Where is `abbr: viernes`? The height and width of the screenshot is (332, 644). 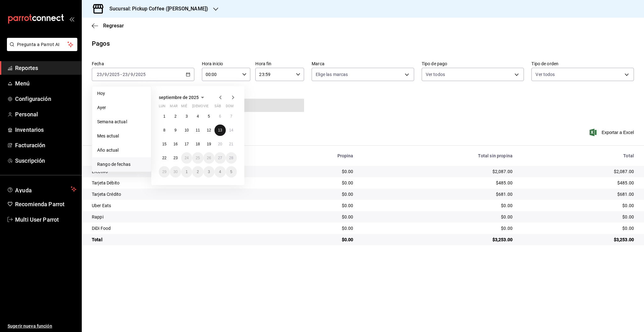 abbr: viernes is located at coordinates (206, 107).